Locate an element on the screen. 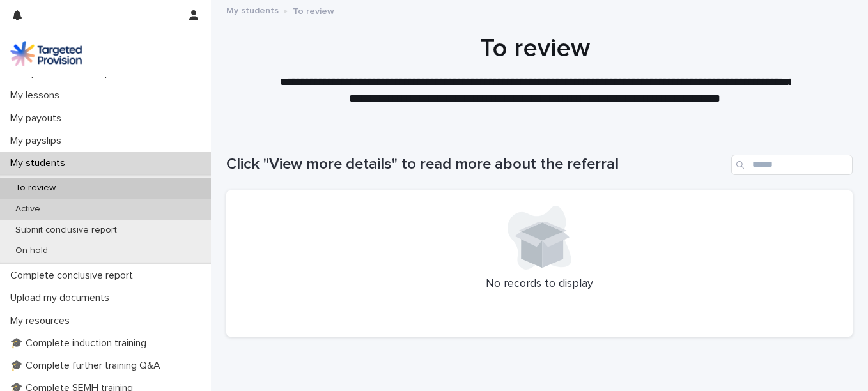 Image resolution: width=868 pixels, height=391 pixels. p: Submit conclusive report is located at coordinates (66, 230).